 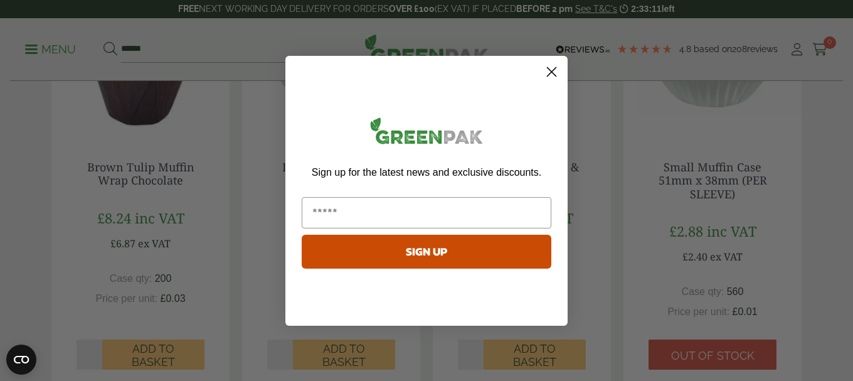 I want to click on span: Sign up for the latest news and exclusive discounts., so click(x=427, y=172).